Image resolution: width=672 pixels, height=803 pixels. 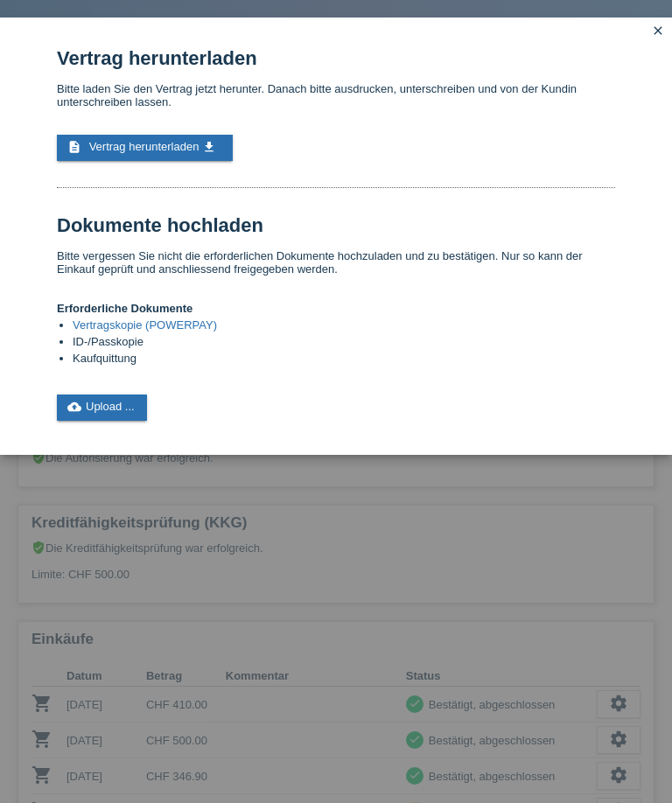 I want to click on i: cloud_upload, so click(x=74, y=406).